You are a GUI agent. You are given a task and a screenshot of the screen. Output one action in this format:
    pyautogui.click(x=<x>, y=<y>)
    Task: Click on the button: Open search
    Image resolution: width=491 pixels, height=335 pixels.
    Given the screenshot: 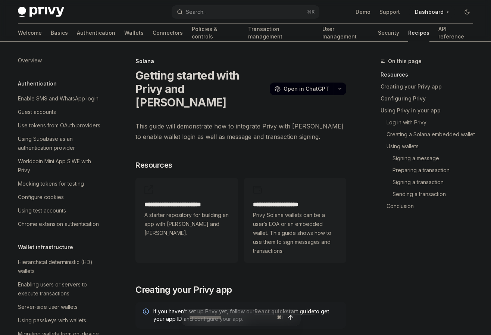 What is the action you would take?
    pyautogui.click(x=246, y=12)
    